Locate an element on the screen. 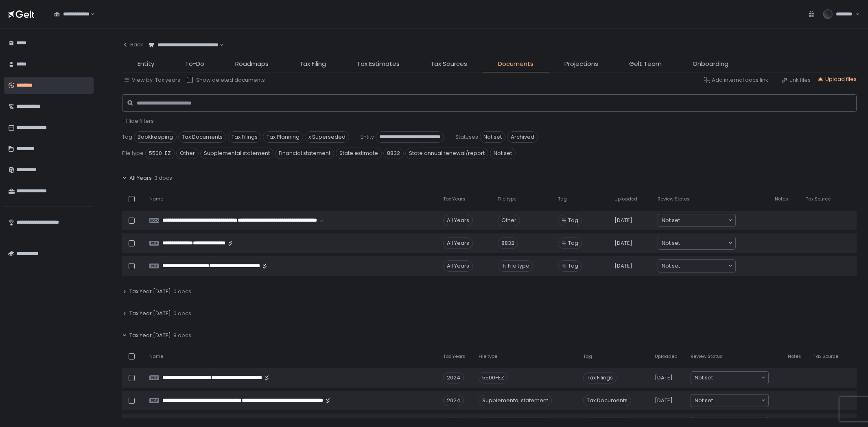 The height and width of the screenshot is (427, 868). div: Back is located at coordinates (133, 45).